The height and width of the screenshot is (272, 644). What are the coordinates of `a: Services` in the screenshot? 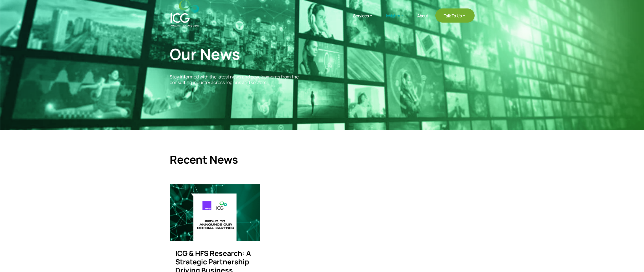 It's located at (366, 20).